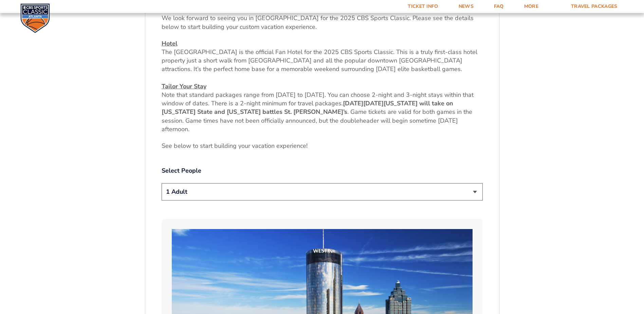 Image resolution: width=644 pixels, height=314 pixels. I want to click on u: Hotel, so click(170, 44).